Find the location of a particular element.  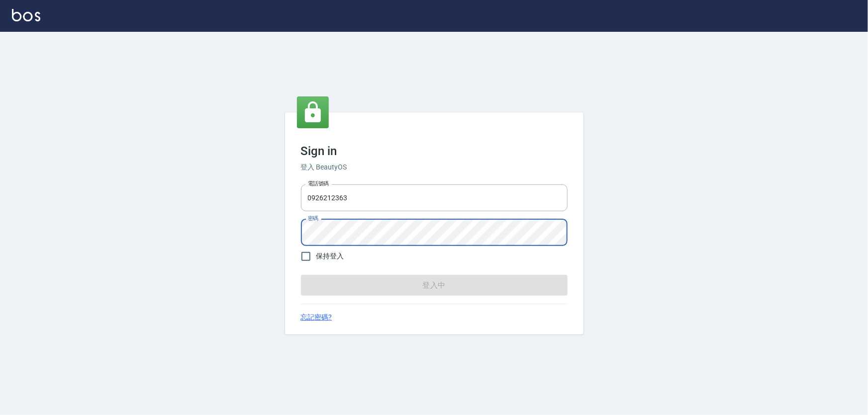

span: 保持登入 is located at coordinates (330, 256).